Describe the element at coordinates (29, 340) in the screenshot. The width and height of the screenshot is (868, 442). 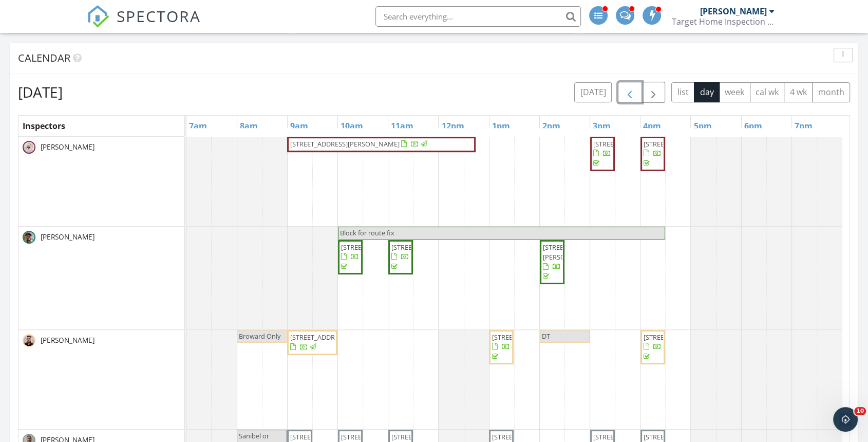
I see `img: emmiyanprofileremovebgpreview.png` at that location.